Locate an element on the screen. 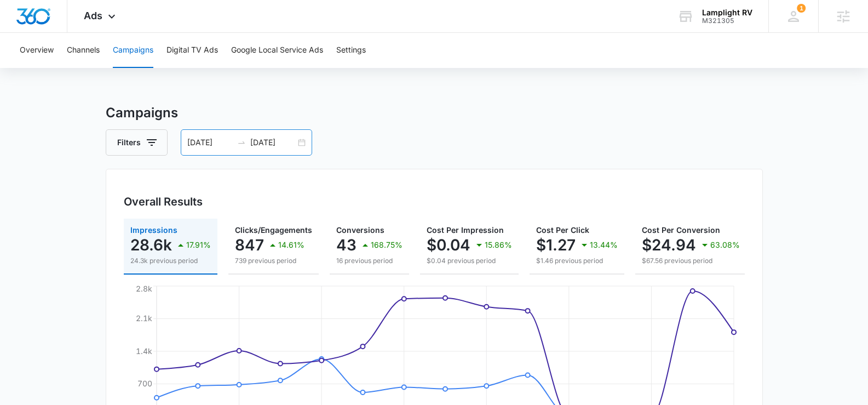 This screenshot has height=405, width=868. h3: Overall Results is located at coordinates (163, 201).